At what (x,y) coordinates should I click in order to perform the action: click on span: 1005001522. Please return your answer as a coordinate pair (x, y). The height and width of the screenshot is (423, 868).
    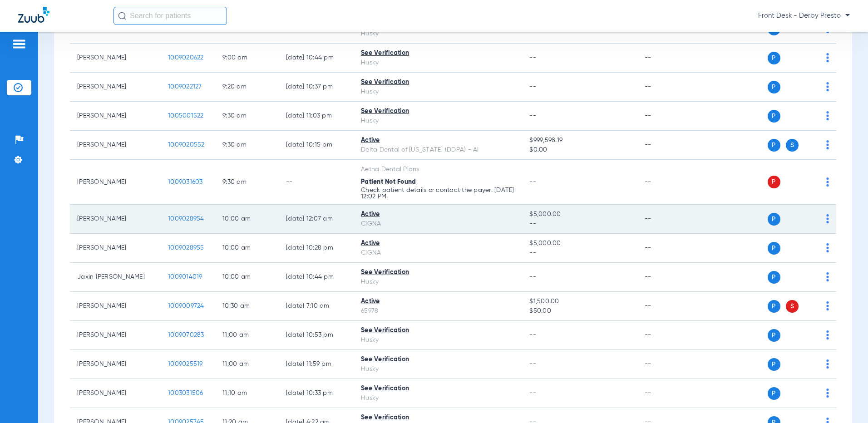
    Looking at the image, I should click on (186, 116).